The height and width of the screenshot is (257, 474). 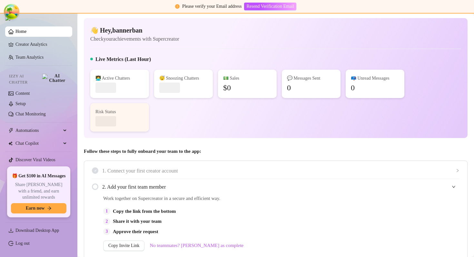 What do you see at coordinates (281, 171) in the screenshot?
I see `span: 1. Connect your first creator account` at bounding box center [281, 171].